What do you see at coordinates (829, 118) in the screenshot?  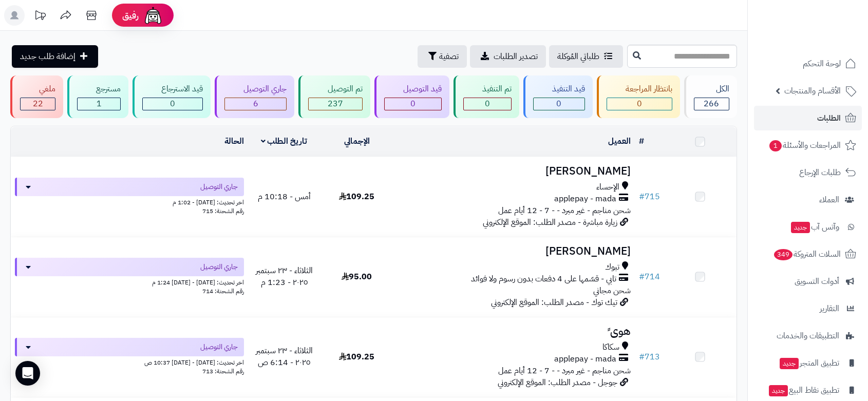 I see `span: الطلبات` at bounding box center [829, 118].